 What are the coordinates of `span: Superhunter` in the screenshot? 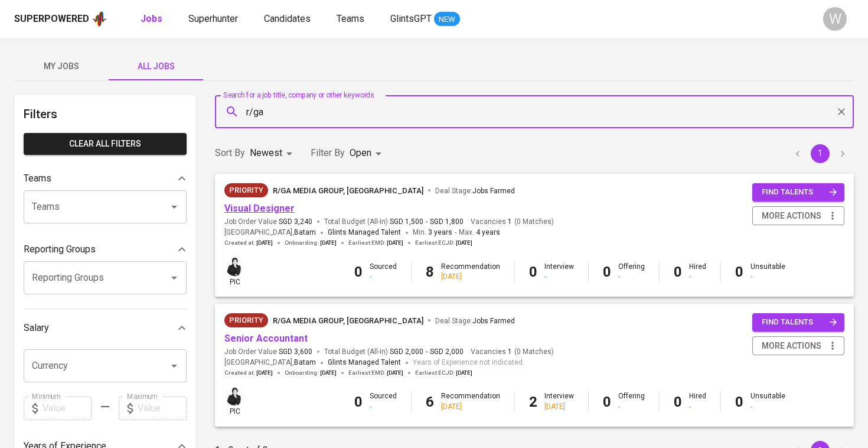 It's located at (213, 18).